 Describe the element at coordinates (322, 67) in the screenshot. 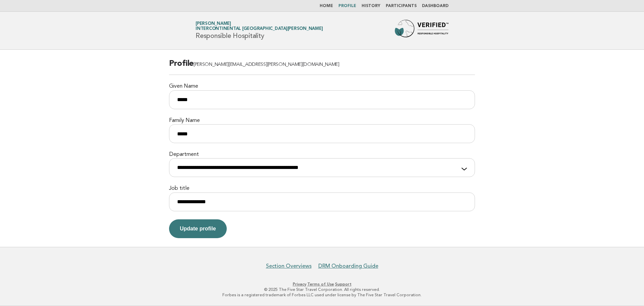

I see `h2: Profile` at that location.